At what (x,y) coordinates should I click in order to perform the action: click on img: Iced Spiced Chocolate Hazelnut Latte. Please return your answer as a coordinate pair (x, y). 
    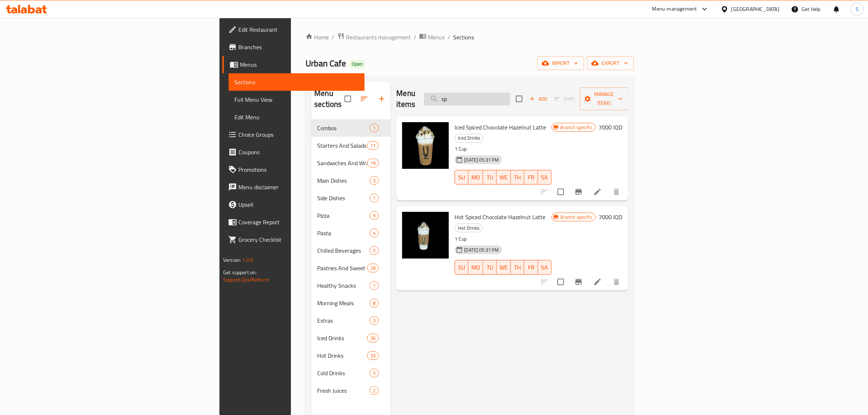
    Looking at the image, I should click on (425, 145).